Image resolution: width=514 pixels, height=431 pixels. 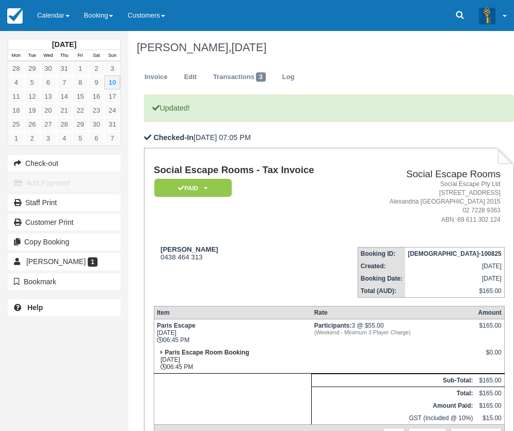 I want to click on a: 8, so click(x=80, y=82).